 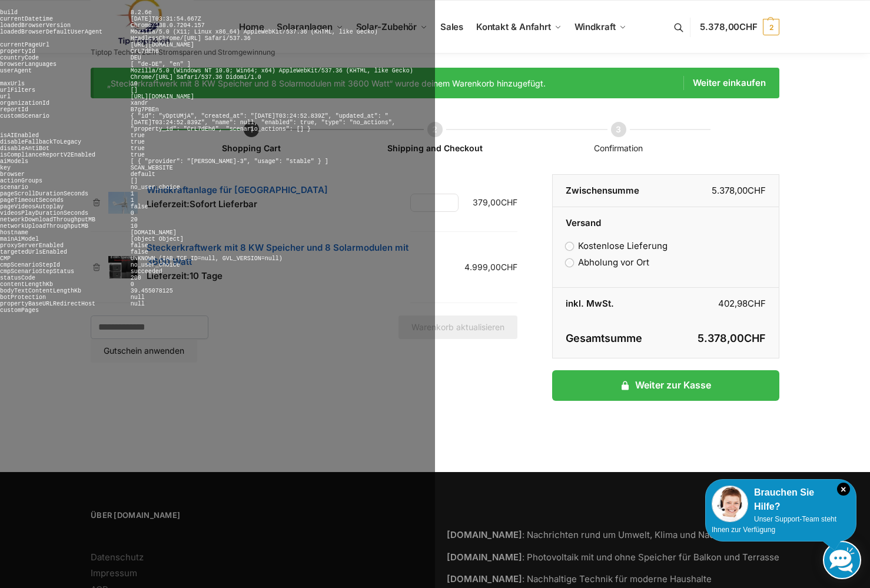 What do you see at coordinates (139, 103) in the screenshot?
I see `pre: xandr` at bounding box center [139, 103].